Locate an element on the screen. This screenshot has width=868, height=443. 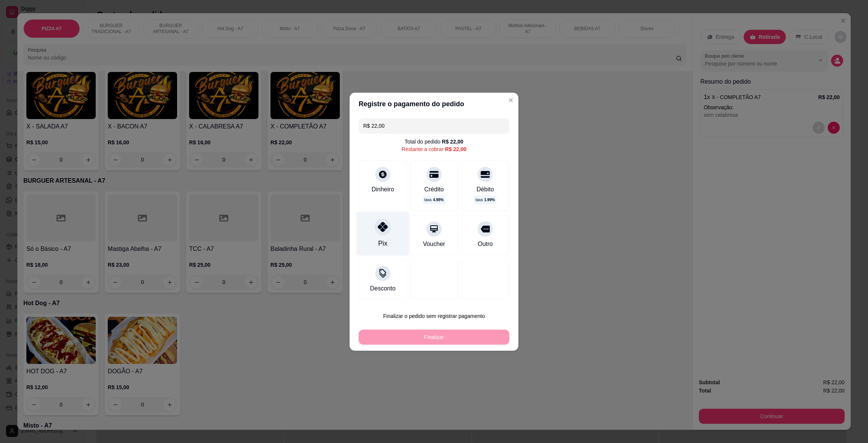
span: 4.98 % is located at coordinates (438, 200).